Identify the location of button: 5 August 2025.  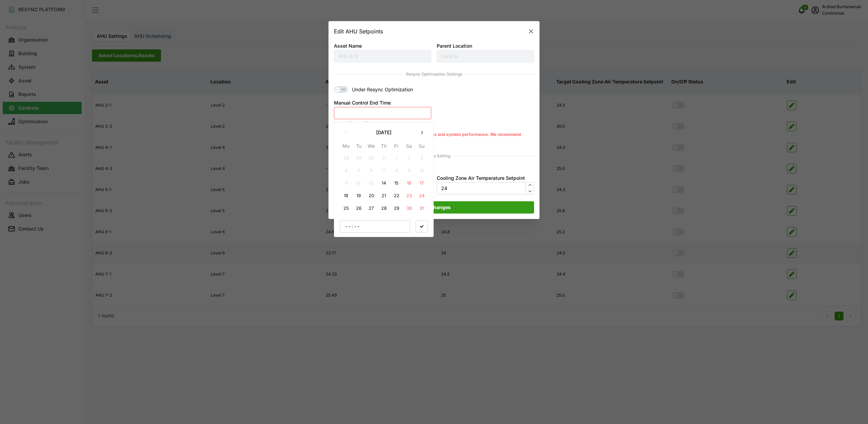
(358, 171).